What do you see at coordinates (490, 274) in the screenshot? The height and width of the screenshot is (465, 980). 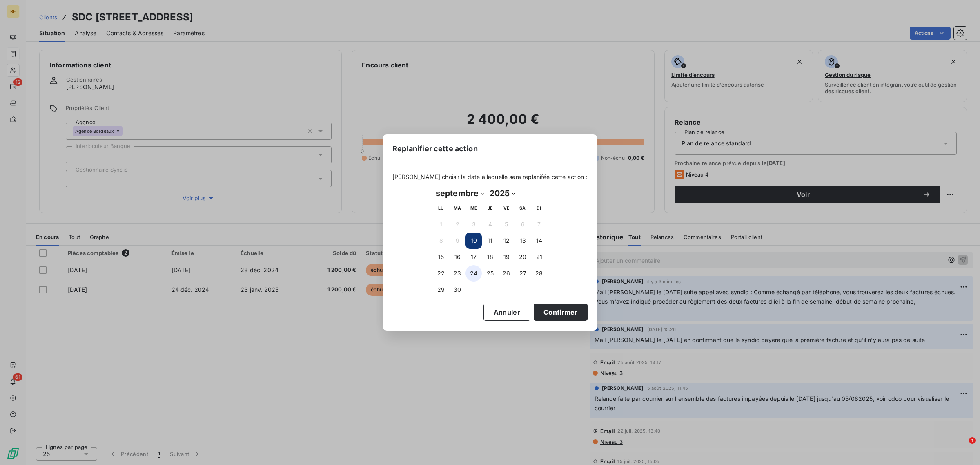 I see `button: 25` at bounding box center [490, 274].